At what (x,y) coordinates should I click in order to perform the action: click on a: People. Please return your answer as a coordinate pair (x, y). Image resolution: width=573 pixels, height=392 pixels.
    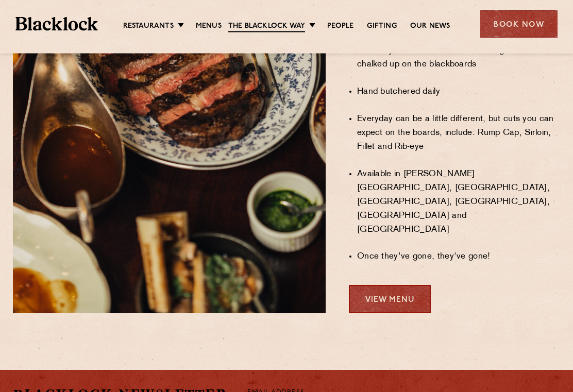
    Looking at the image, I should click on (340, 26).